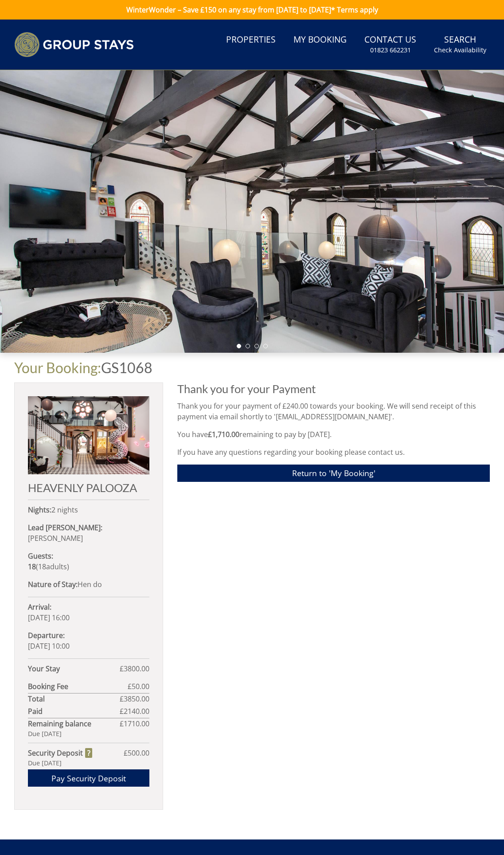 Image resolution: width=504 pixels, height=855 pixels. Describe the element at coordinates (73, 711) in the screenshot. I see `strong: Paid` at that location.